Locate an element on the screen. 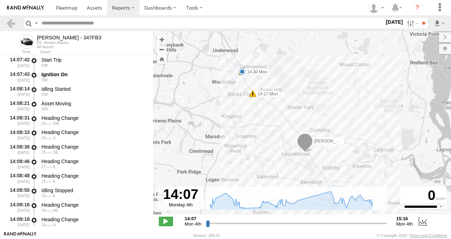 The width and height of the screenshot is (451, 239). div: Ignition On is located at coordinates (94, 74).